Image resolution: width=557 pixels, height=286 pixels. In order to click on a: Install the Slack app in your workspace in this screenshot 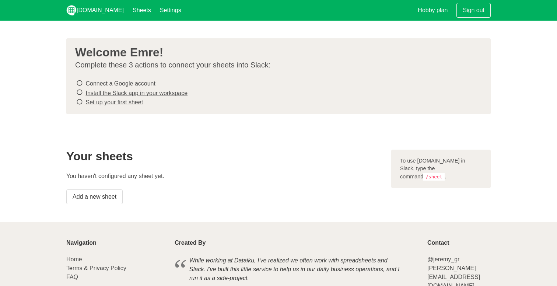, I will do `click(136, 93)`.